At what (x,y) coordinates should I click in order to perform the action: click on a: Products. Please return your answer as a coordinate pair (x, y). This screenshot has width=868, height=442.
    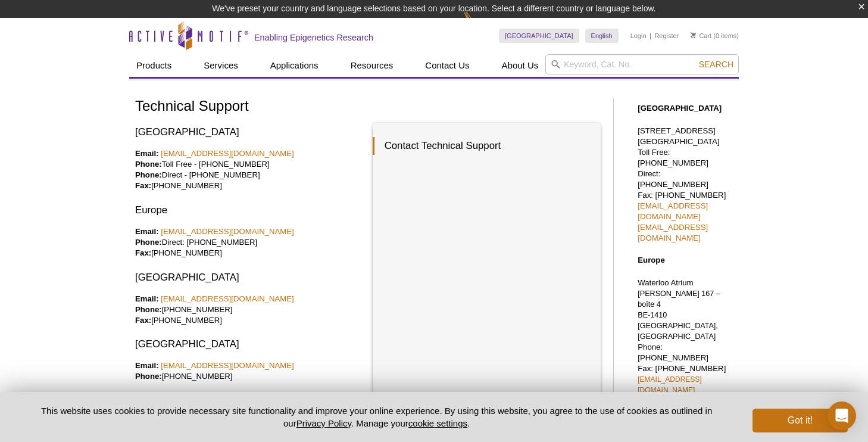
    Looking at the image, I should click on (153, 66).